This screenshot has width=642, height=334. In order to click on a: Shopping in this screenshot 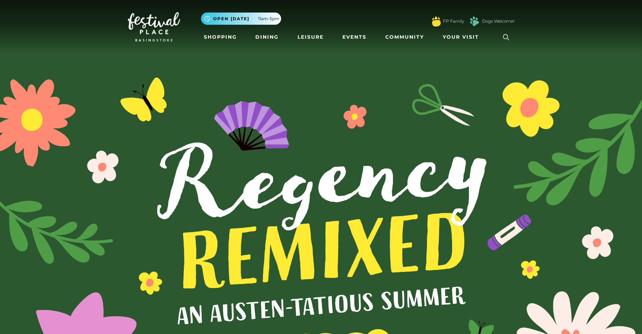, I will do `click(220, 37)`.